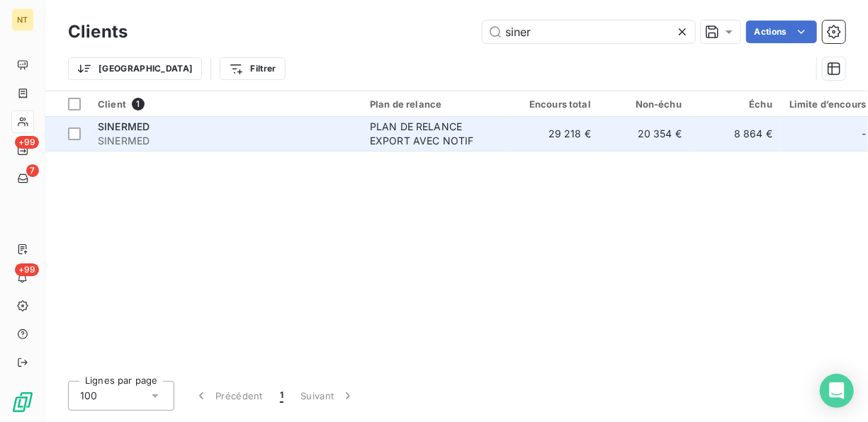 This screenshot has width=868, height=422. Describe the element at coordinates (435, 104) in the screenshot. I see `div: Plan de relance` at that location.